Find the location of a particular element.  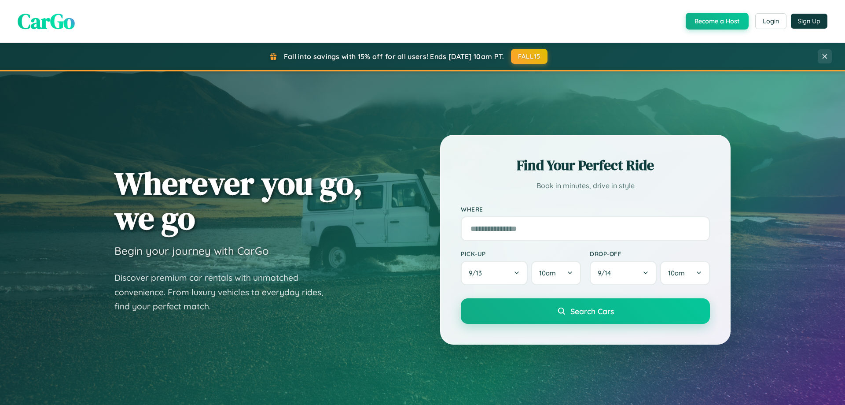

h2: Find Your Perfect Ride is located at coordinates (586, 165).